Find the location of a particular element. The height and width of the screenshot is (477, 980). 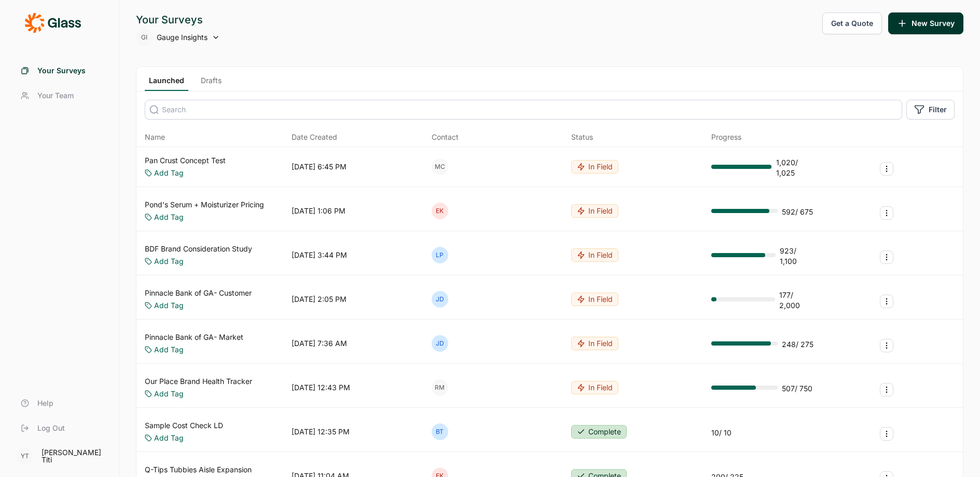

span: Gauge Insights is located at coordinates (182, 37).